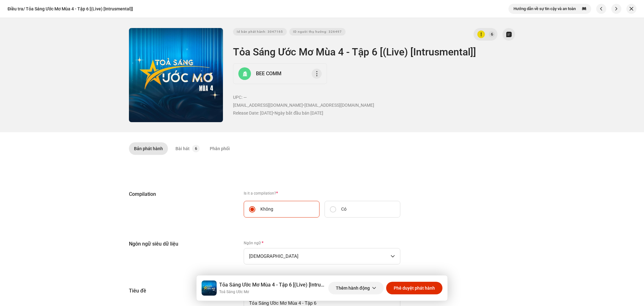  I want to click on span: Id bản phát hành: 3047165, so click(260, 32).